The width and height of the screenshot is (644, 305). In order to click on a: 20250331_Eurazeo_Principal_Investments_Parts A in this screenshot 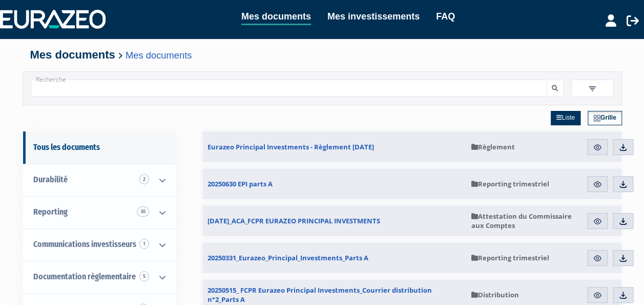, I will do `click(334, 258)`.